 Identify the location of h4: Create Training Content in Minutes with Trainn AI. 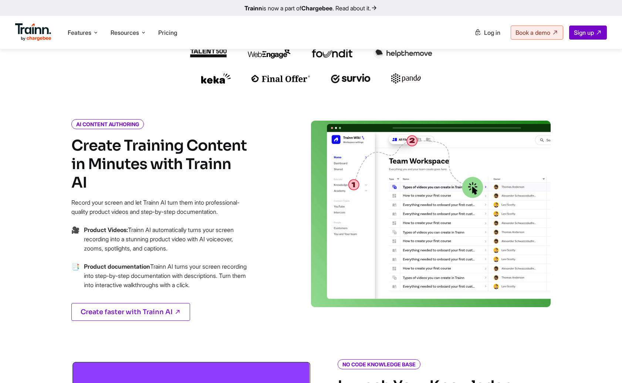
(160, 164).